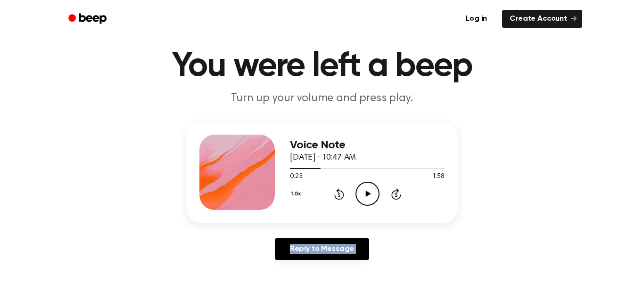 Image resolution: width=644 pixels, height=282 pixels. I want to click on a: Beep, so click(88, 19).